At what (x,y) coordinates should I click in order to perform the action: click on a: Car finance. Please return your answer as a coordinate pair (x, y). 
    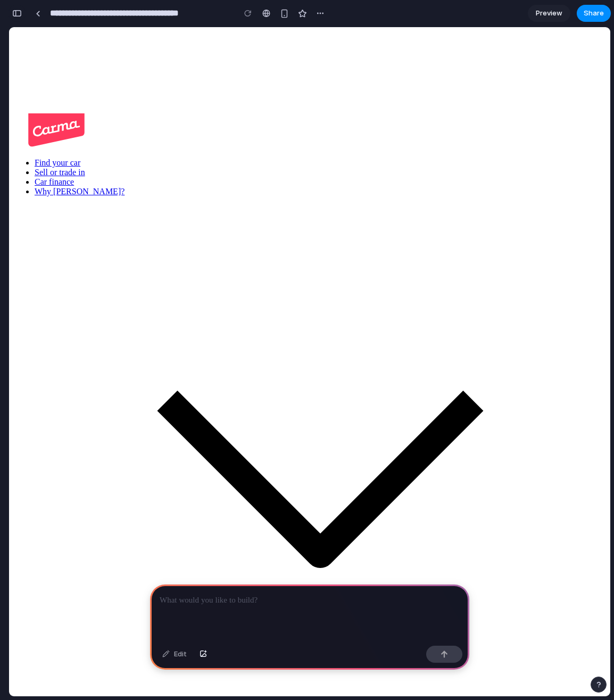
    Looking at the image, I should click on (45, 154).